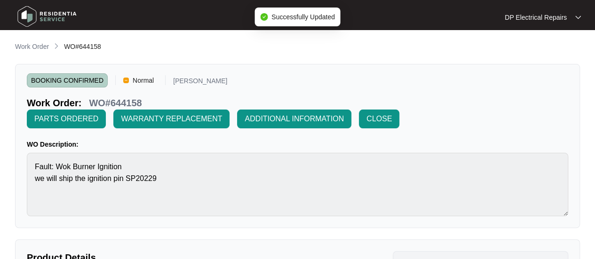 Image resolution: width=595 pixels, height=259 pixels. I want to click on button: CLOSE, so click(379, 119).